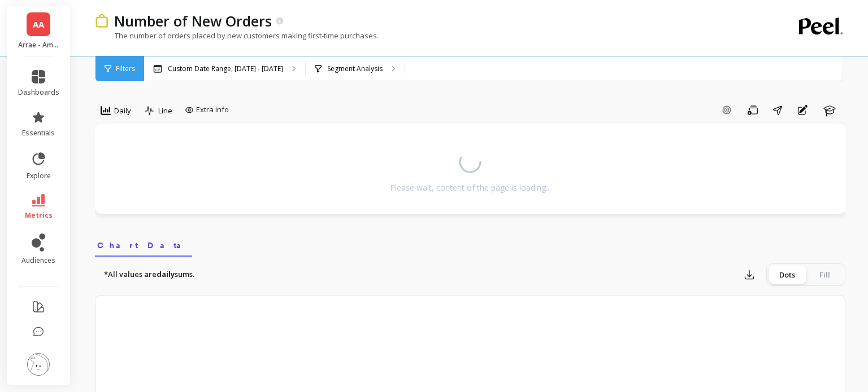  Describe the element at coordinates (38, 215) in the screenshot. I see `span: metrics` at that location.